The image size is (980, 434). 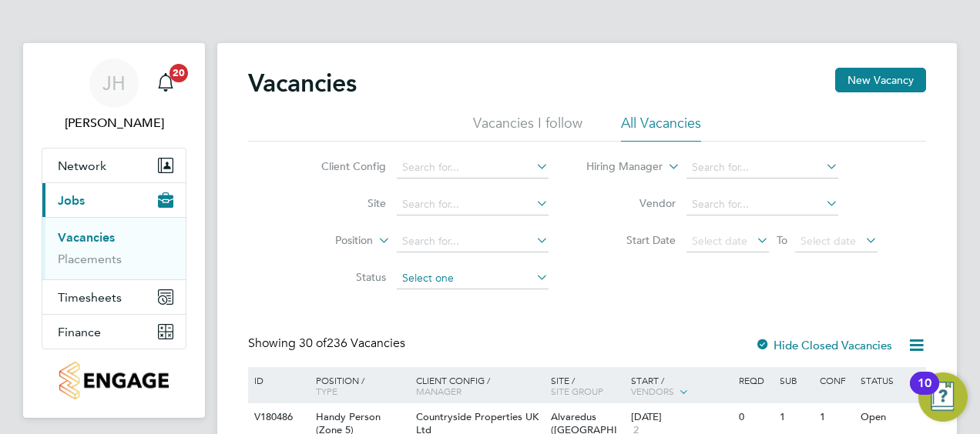 What do you see at coordinates (881, 80) in the screenshot?
I see `button: New Vacancy` at bounding box center [881, 80].